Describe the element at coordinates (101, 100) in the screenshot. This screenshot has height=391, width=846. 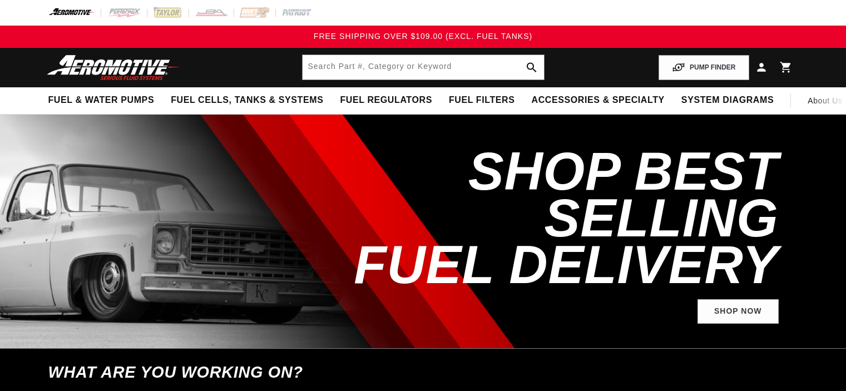
I see `summary: Fuel & Water Pumps` at that location.